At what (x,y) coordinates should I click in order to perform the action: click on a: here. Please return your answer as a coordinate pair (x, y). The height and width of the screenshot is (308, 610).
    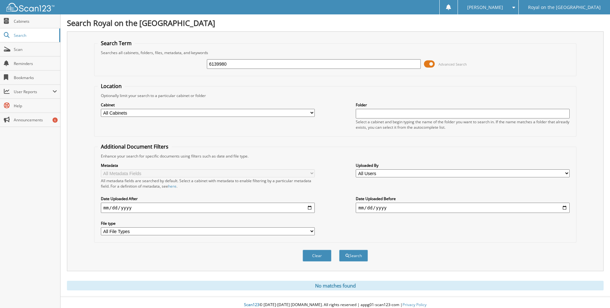
    Looking at the image, I should click on (172, 186).